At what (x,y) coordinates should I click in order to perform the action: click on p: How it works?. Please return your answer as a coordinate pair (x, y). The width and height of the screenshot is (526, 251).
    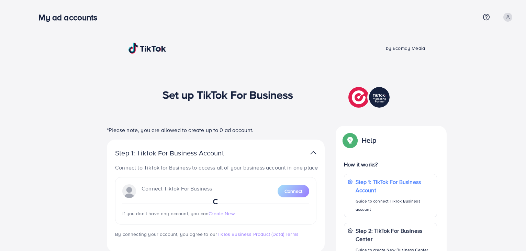
    Looking at the image, I should click on (390, 164).